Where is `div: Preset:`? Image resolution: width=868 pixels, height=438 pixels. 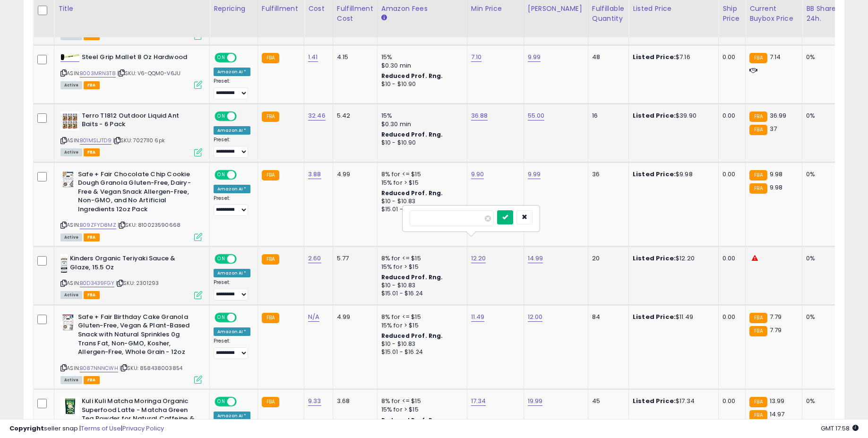 div: Preset: is located at coordinates (232, 147).